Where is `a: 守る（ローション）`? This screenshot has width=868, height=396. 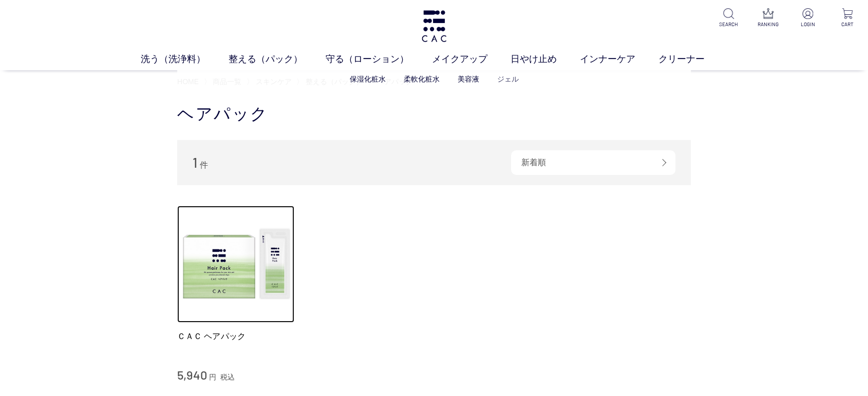 a: 守る（ローション） is located at coordinates (378, 59).